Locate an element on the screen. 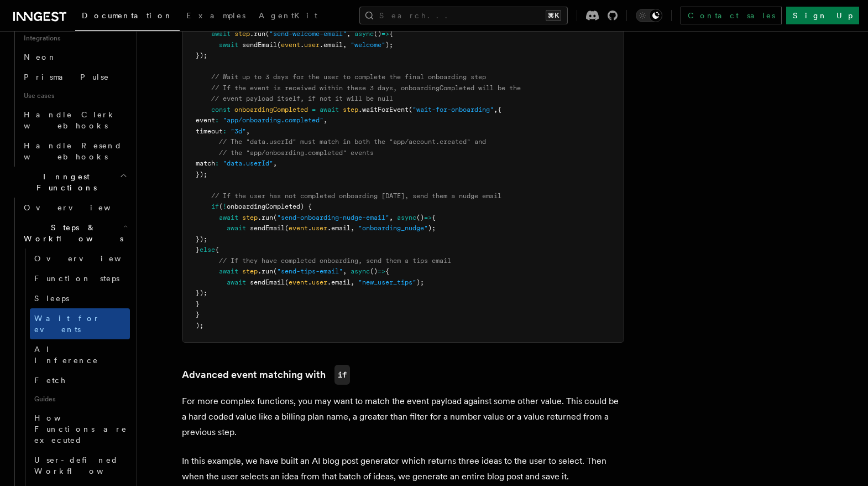 The height and width of the screenshot is (486, 868). button: Inngest Functions is located at coordinates (69, 182).